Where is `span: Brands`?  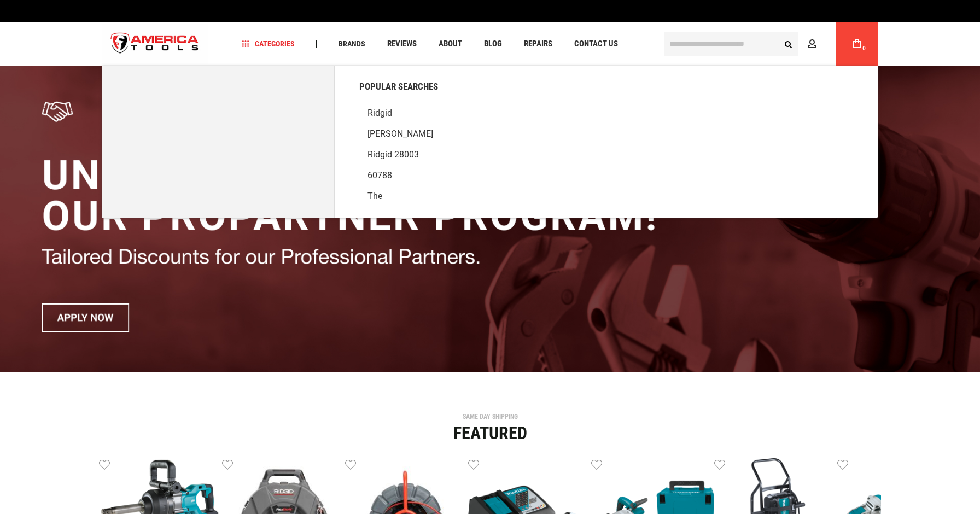 span: Brands is located at coordinates (352, 43).